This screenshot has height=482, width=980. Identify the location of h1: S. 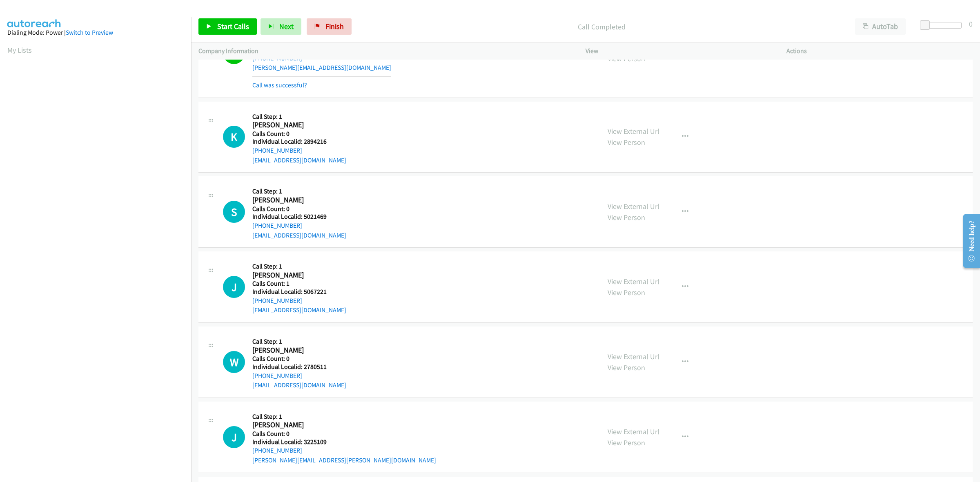
(234, 212).